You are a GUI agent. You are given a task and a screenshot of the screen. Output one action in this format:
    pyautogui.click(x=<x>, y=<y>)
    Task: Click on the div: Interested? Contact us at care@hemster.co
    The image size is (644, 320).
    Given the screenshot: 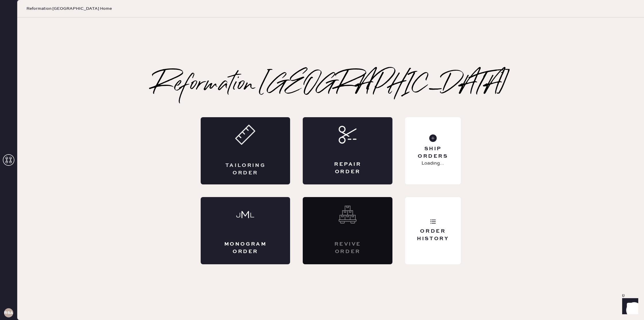 What is the action you would take?
    pyautogui.click(x=347, y=231)
    